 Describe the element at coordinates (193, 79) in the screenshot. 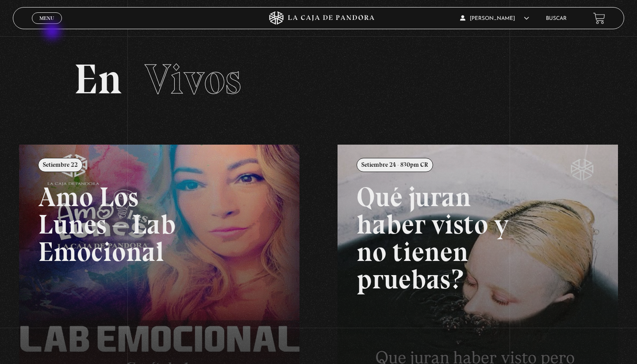

I see `span: Vivos` at that location.